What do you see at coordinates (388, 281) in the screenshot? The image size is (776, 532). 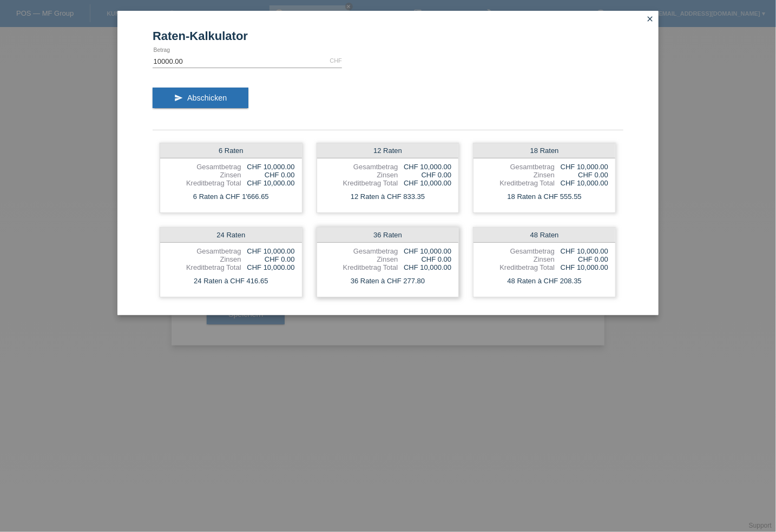 I see `div: 36 Raten à CHF 277.80` at bounding box center [388, 281].